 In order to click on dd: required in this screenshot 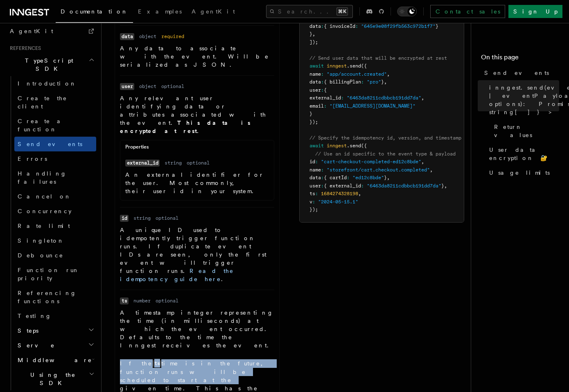, I will do `click(173, 36)`.